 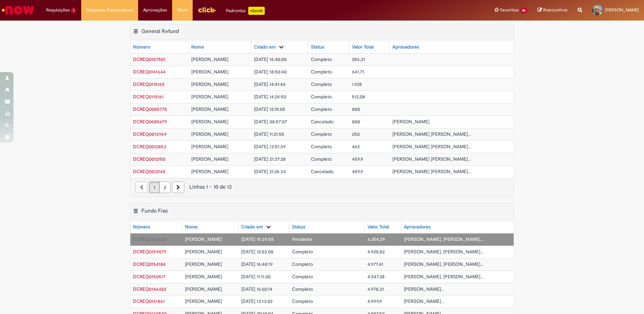 I want to click on a: Abrir Registro: DCREQ0154184, so click(x=149, y=264).